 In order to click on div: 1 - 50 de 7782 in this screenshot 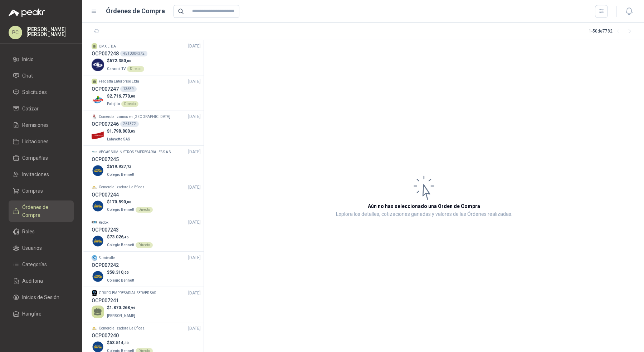, I will do `click(612, 32)`.